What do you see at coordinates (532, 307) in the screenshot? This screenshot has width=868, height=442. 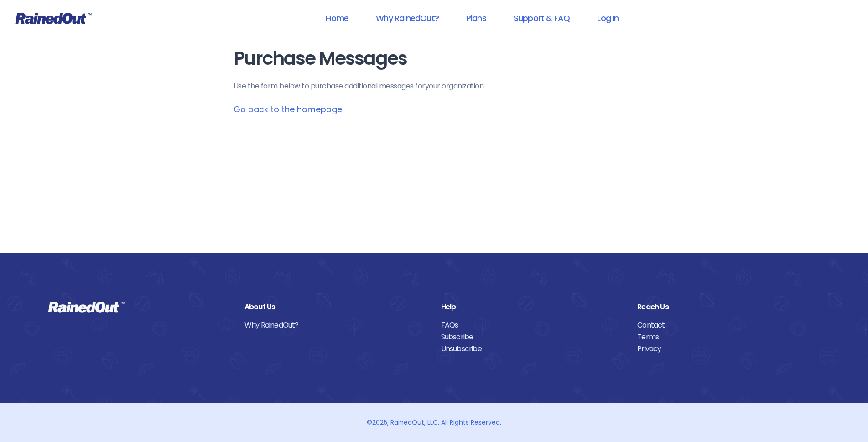 I see `div: Help` at bounding box center [532, 307].